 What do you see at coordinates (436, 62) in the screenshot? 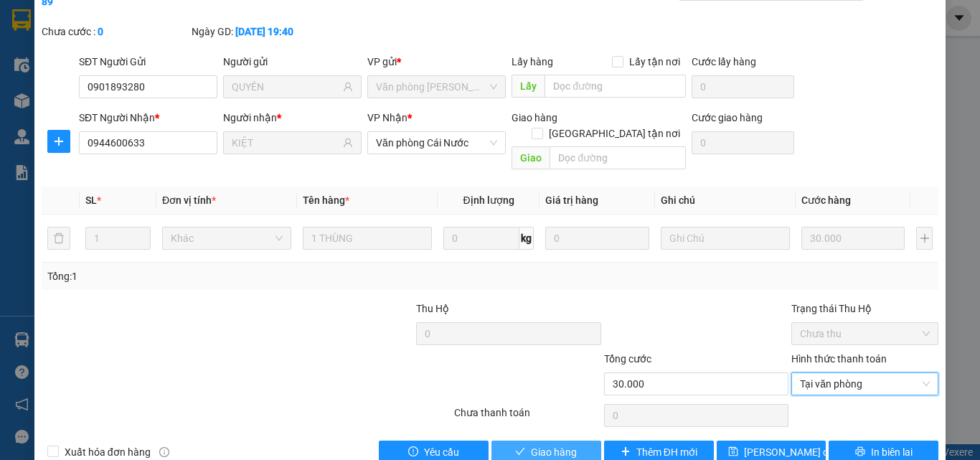
I see `div: VP gửi` at bounding box center [436, 62].